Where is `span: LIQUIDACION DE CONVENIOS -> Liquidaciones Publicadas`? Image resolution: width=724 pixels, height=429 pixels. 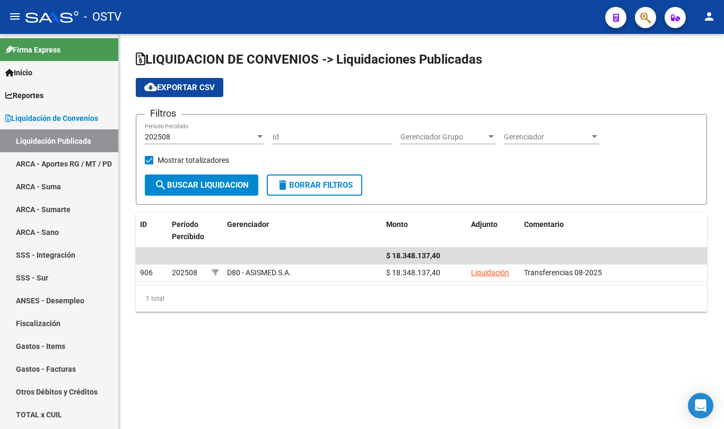 span: LIQUIDACION DE CONVENIOS -> Liquidaciones Publicadas is located at coordinates (309, 59).